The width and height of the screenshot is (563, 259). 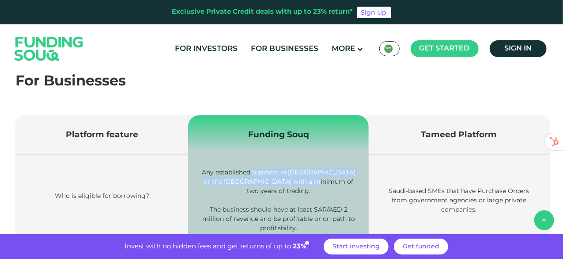 I want to click on span: The business should have at least SAR/AED 2 million of revenue and be profitable or on path to pr..., so click(x=279, y=218).